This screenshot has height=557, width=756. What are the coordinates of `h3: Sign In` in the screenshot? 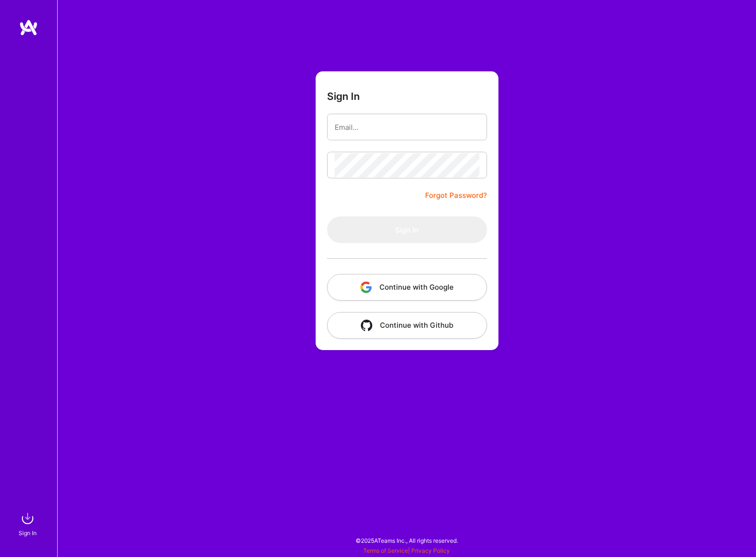 It's located at (343, 96).